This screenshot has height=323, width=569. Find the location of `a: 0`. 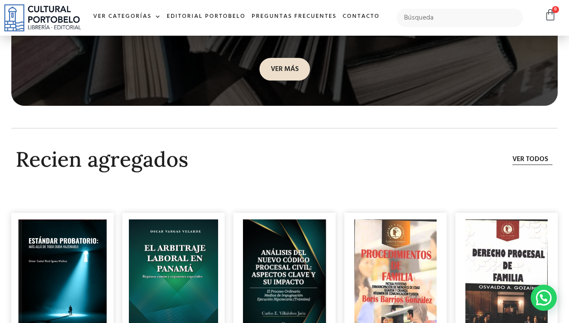

a: 0 is located at coordinates (550, 15).